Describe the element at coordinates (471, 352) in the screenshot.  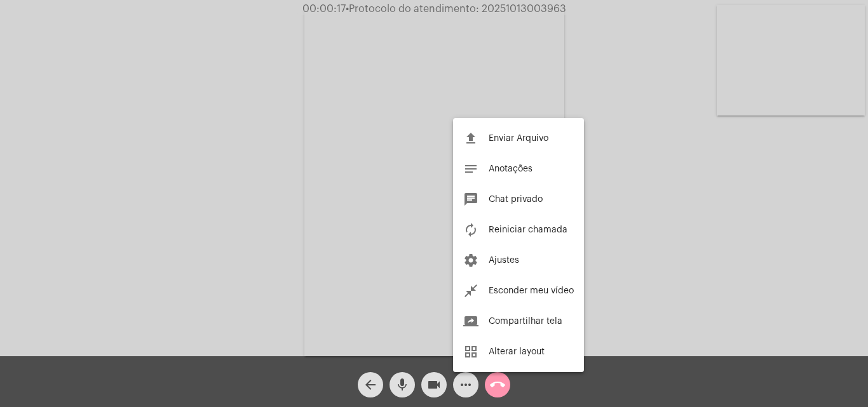
I see `mat-icon: grid_view` at that location.